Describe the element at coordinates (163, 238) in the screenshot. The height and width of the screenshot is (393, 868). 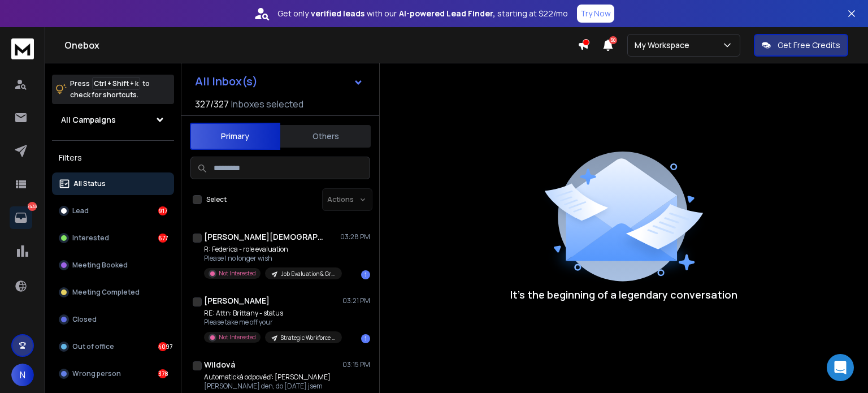
I see `div: 677` at that location.